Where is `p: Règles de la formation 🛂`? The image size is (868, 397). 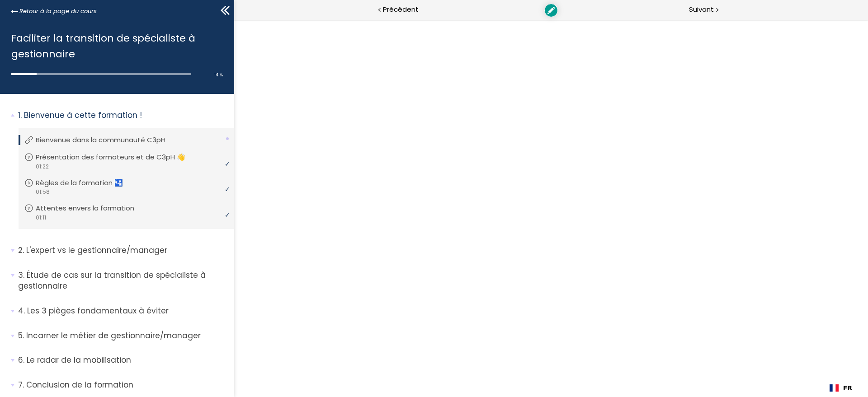 p: Règles de la formation 🛂 is located at coordinates (86, 183).